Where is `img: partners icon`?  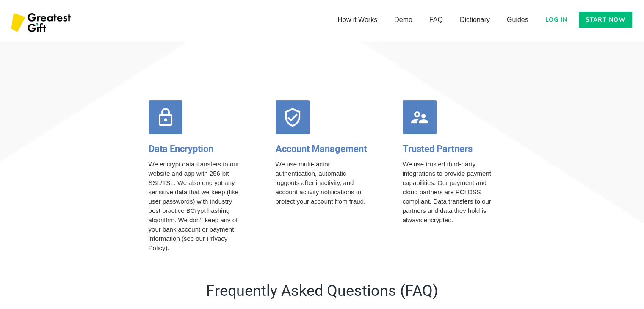
img: partners icon is located at coordinates (420, 117).